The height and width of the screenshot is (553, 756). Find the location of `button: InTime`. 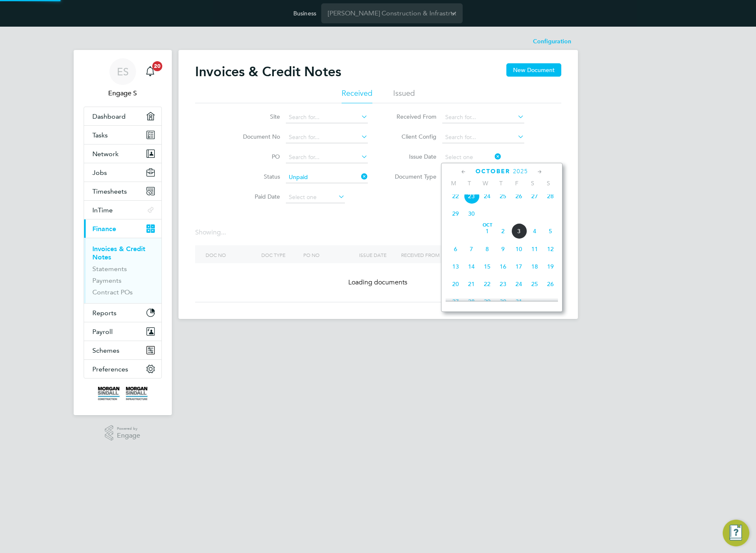

button: InTime is located at coordinates (122, 210).